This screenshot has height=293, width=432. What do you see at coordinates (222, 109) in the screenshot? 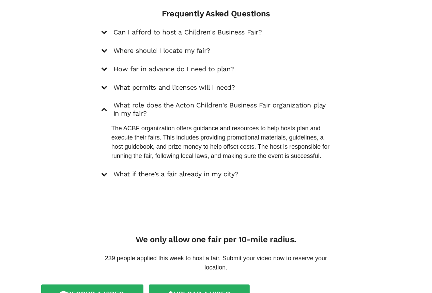
I see `h5: What role does the Acton Children's Business Fair organization play in my fair?` at bounding box center [222, 109].